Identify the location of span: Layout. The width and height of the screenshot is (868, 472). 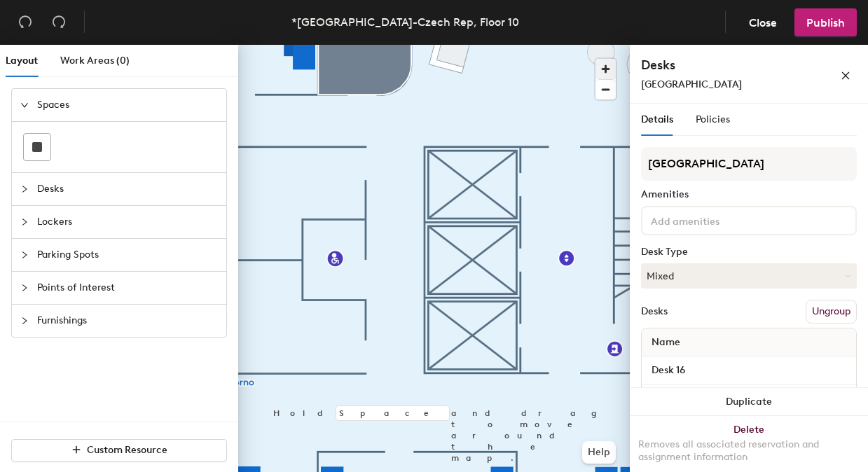
(21, 61).